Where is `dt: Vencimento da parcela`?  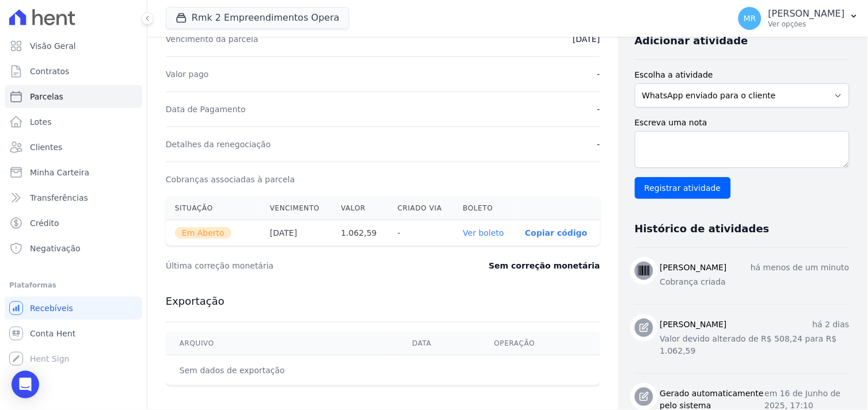
dt: Vencimento da parcela is located at coordinates (212, 39).